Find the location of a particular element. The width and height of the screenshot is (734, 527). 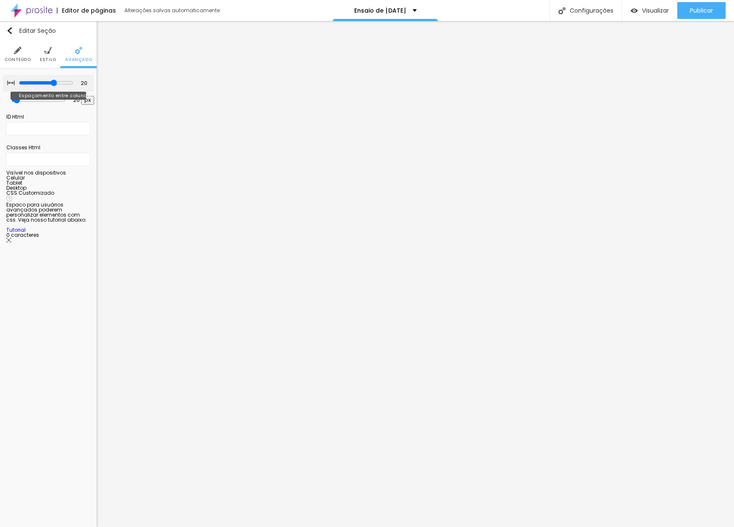

div: 0 caracteres is located at coordinates (48, 238).